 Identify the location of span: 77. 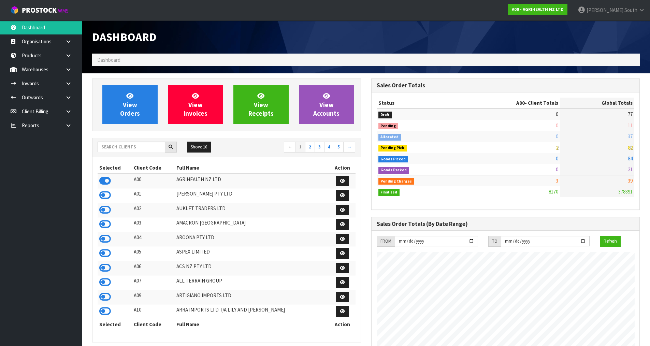
(631, 114).